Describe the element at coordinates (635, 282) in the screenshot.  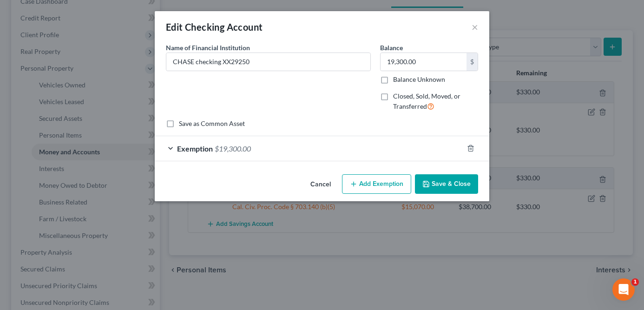
I see `span: 1` at that location.